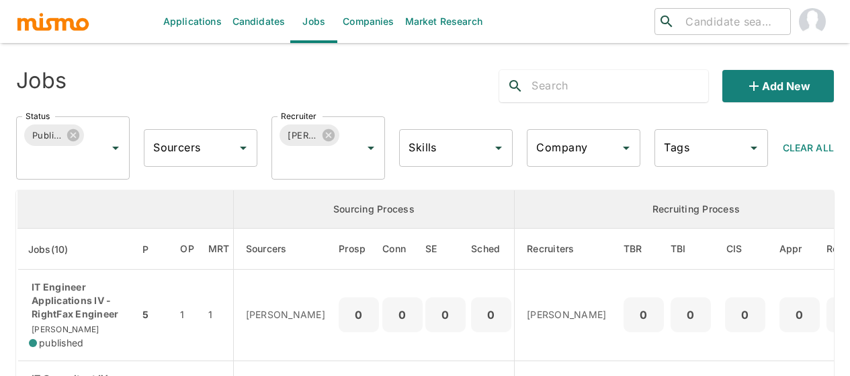 The image size is (850, 376). I want to click on th: Sourcers, so click(286, 249).